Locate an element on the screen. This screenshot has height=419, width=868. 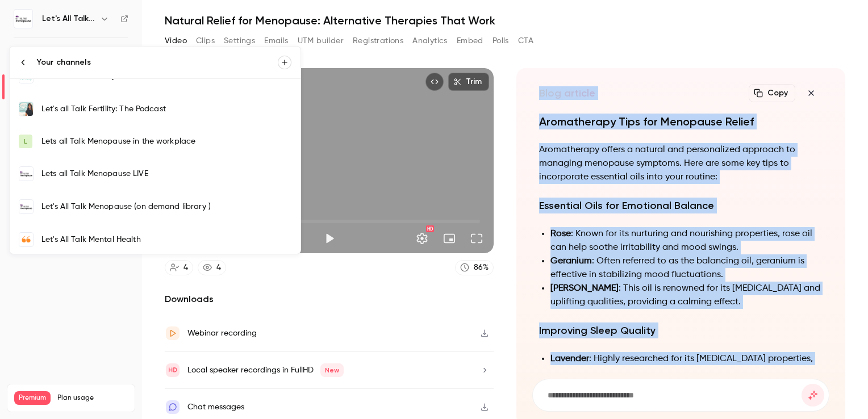
div: Lets all Talk Menopause LIVE is located at coordinates (166, 174).